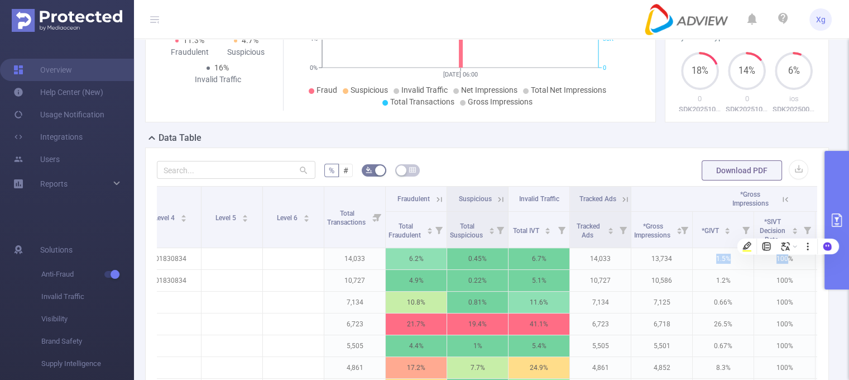 The image size is (849, 380). I want to click on span: 11.3%, so click(194, 40).